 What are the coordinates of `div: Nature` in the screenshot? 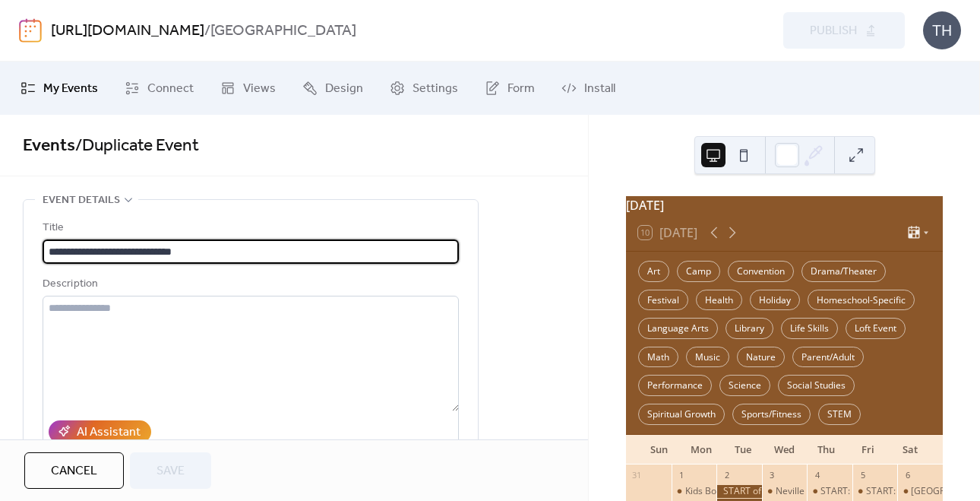 It's located at (760, 358).